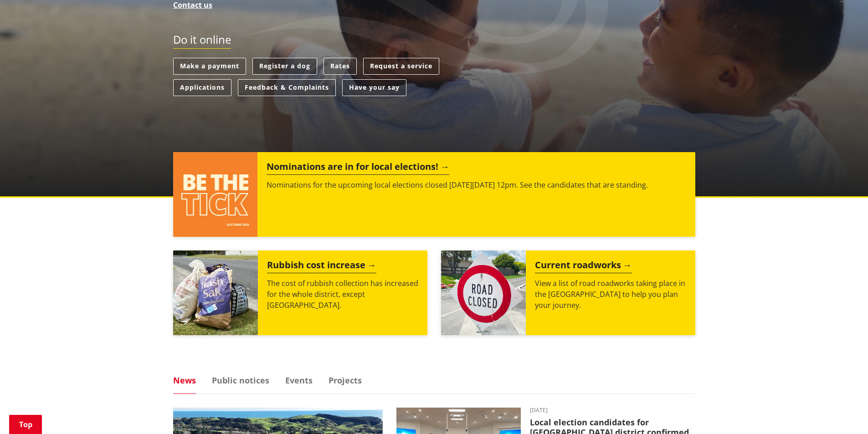  I want to click on a: News, so click(184, 380).